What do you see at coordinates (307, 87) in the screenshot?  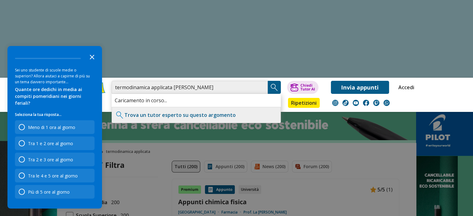 I see `div: Chiedi Tutor AI` at bounding box center [307, 87].